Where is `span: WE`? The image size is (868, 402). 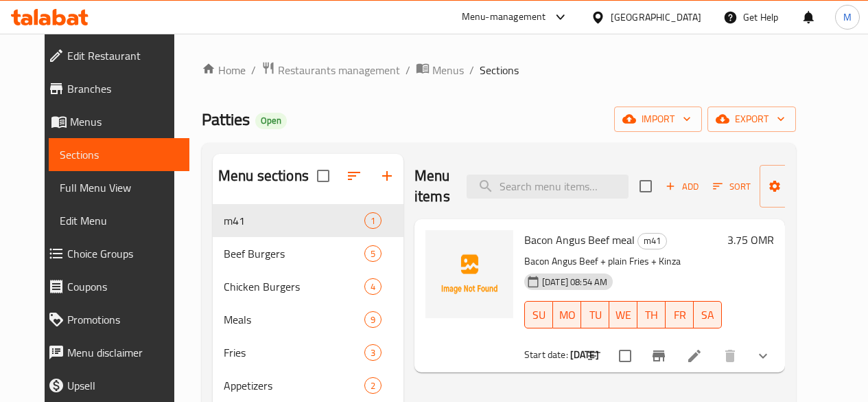
span: WE is located at coordinates (623, 314).